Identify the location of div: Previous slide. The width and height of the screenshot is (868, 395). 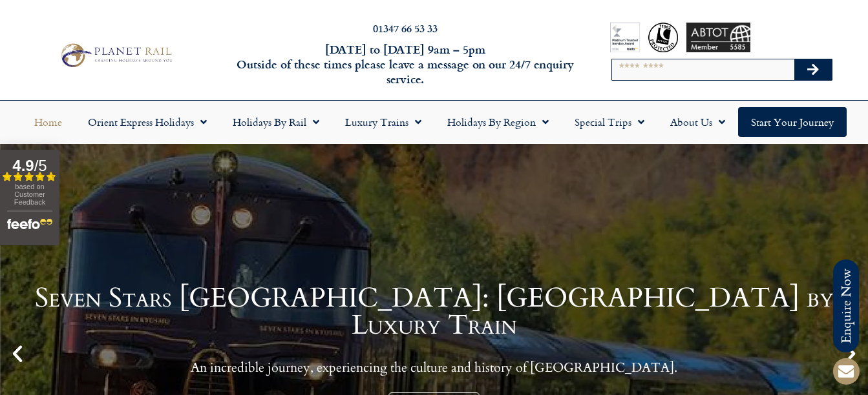
(18, 354).